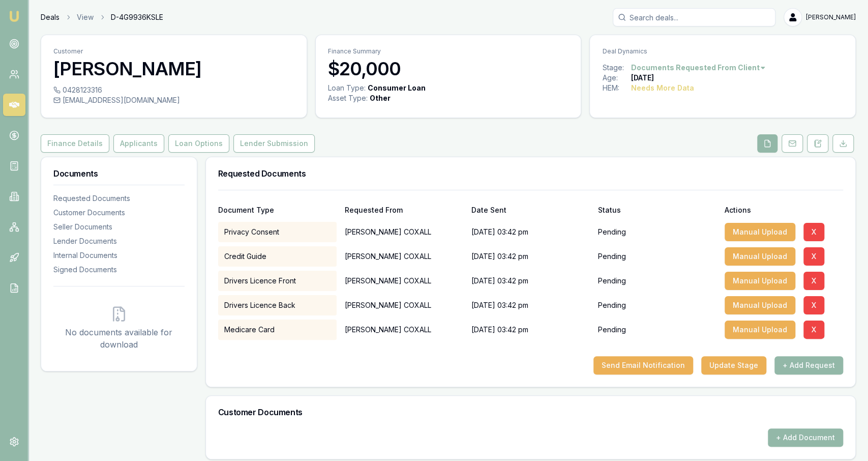 Image resolution: width=868 pixels, height=461 pixels. I want to click on div: HEM:, so click(616, 88).